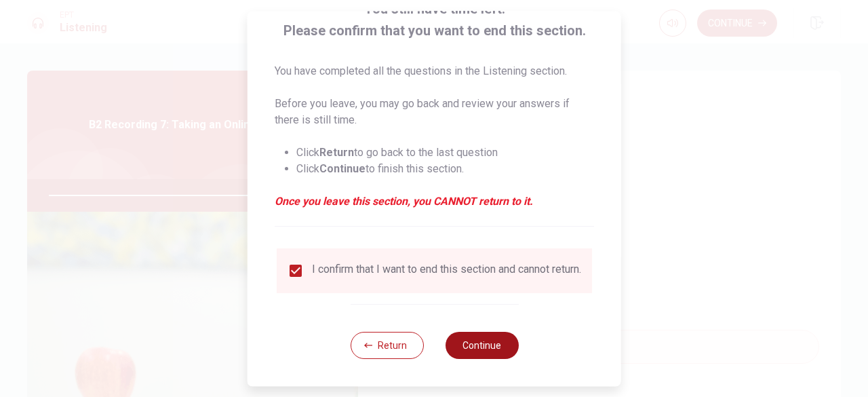  What do you see at coordinates (434, 201) in the screenshot?
I see `em: Once you leave this section, you CANNOT return to it.` at bounding box center [434, 201].